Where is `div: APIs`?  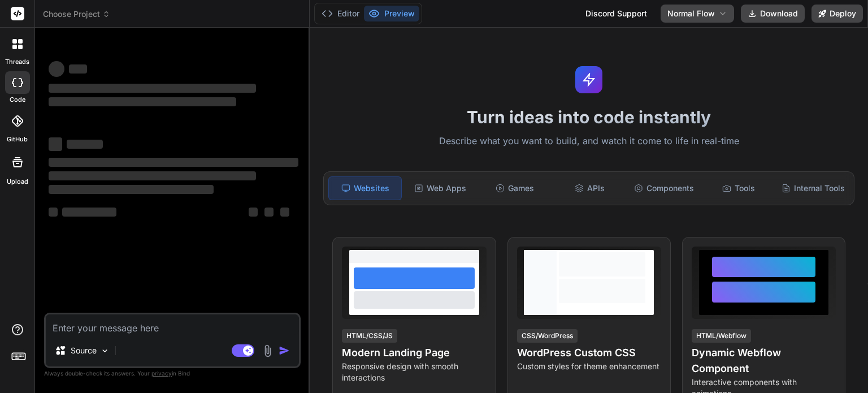 div: APIs is located at coordinates (589, 188).